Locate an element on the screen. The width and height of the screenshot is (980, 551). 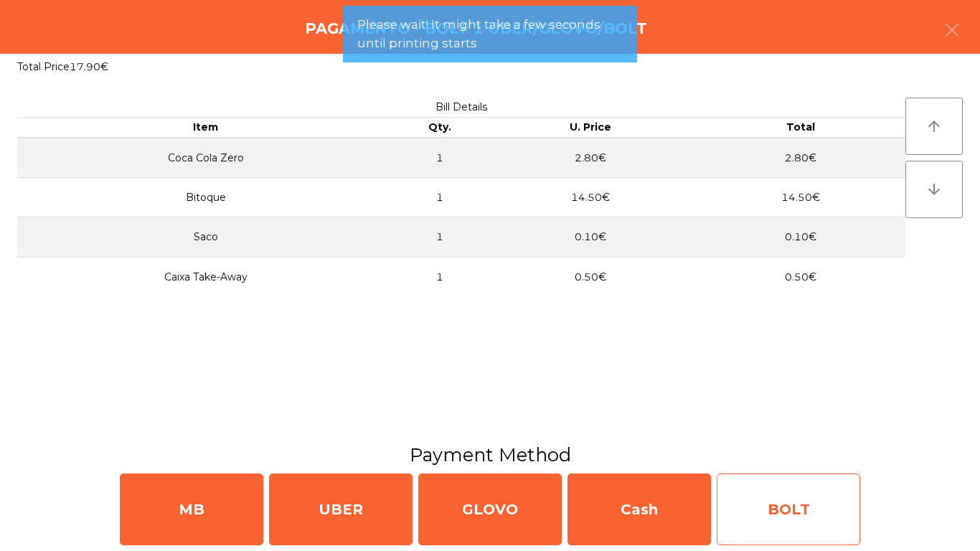
i: arrow_downward is located at coordinates (934, 190).